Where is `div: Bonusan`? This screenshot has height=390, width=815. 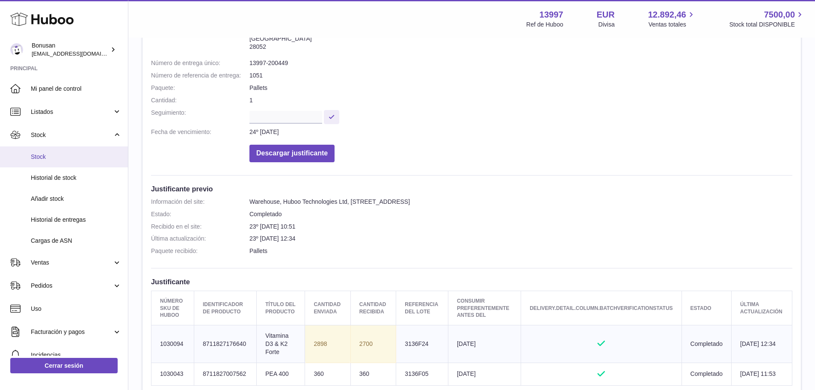
div: Bonusan is located at coordinates (70, 50).